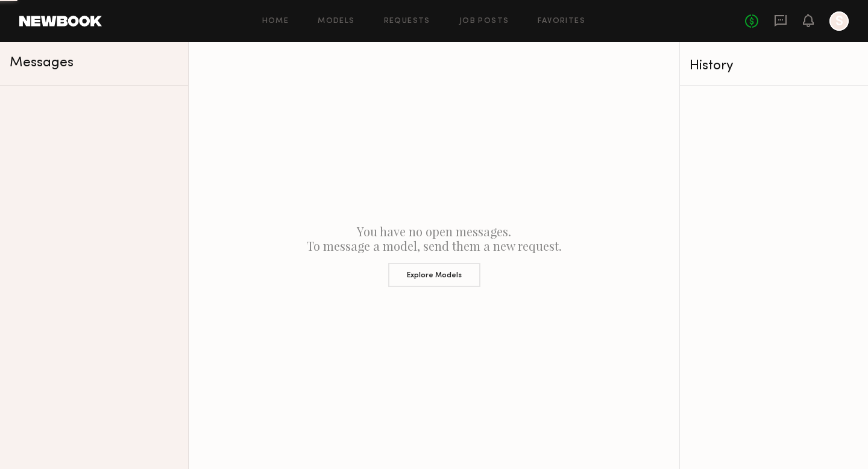 This screenshot has height=469, width=868. I want to click on div: History, so click(774, 65).